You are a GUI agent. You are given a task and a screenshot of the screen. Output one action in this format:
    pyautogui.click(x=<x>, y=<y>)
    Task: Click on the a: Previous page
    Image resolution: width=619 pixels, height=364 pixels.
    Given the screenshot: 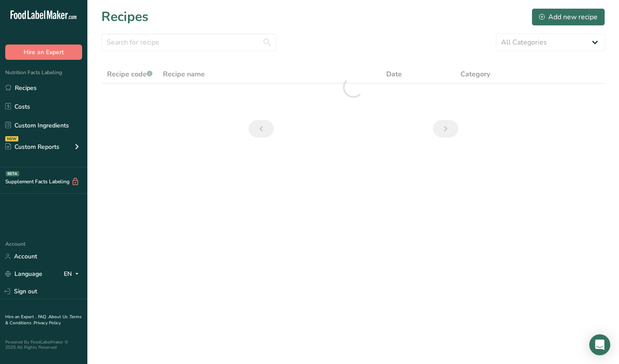 What is the action you would take?
    pyautogui.click(x=261, y=129)
    